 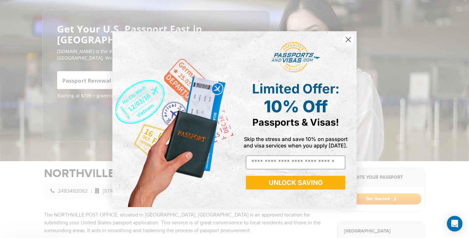 What do you see at coordinates (296, 106) in the screenshot?
I see `span: 10% Off` at bounding box center [296, 106].